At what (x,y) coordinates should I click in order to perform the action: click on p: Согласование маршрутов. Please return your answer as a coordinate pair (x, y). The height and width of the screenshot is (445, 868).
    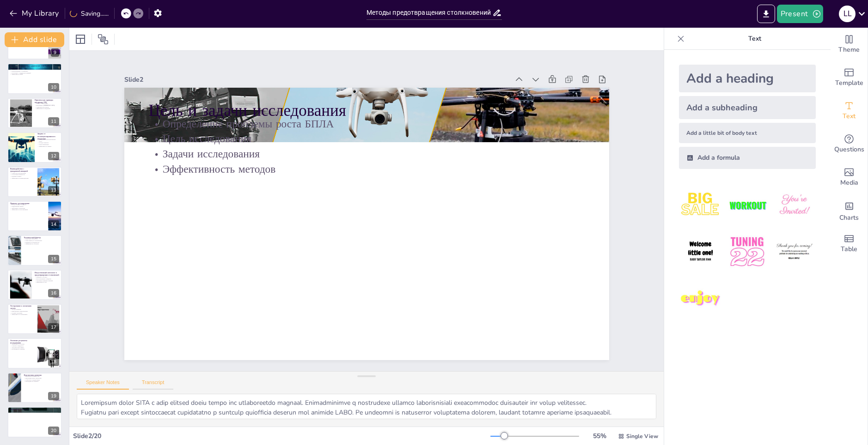
    Looking at the image, I should click on (22, 175).